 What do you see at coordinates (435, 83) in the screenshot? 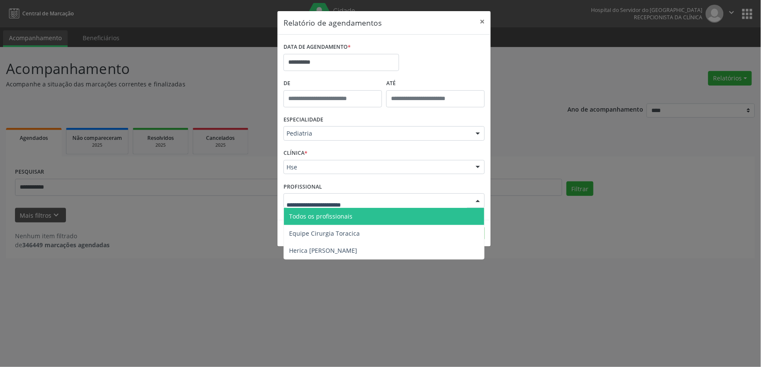
I see `label: ATÉ` at bounding box center [435, 83].